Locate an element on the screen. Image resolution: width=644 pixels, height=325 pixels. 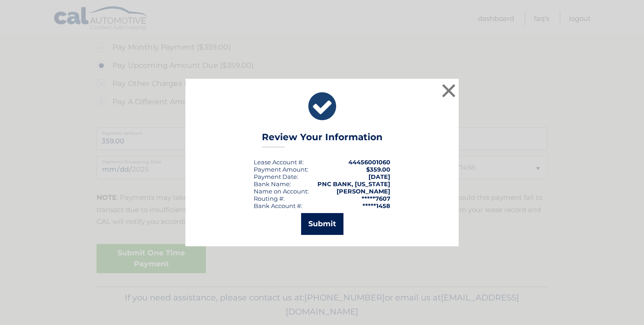
span: $359.00 is located at coordinates (378, 170).